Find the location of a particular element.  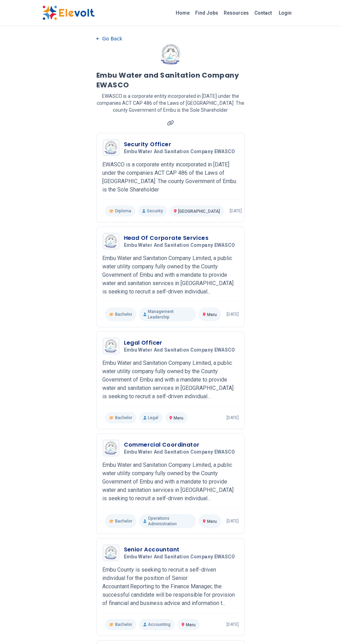

h3: Commercial Coordinator is located at coordinates (181, 445).